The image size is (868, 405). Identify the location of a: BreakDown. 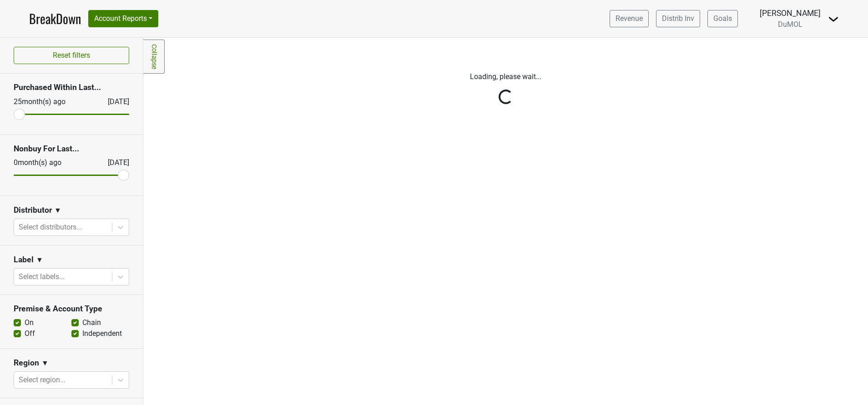
(55, 18).